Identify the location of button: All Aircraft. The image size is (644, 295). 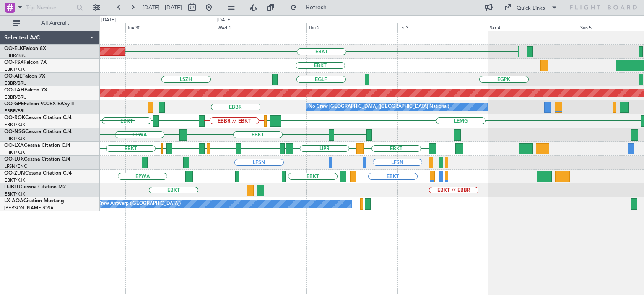
(50, 23).